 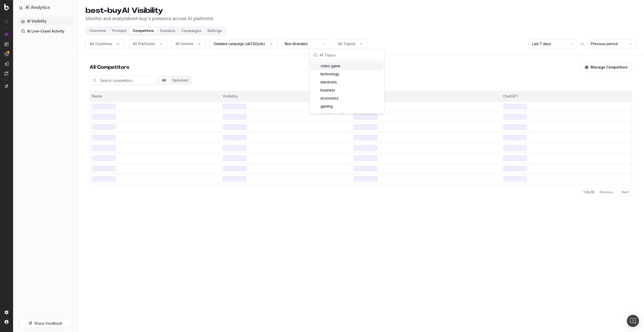 I want to click on button: Prompts, so click(x=119, y=31).